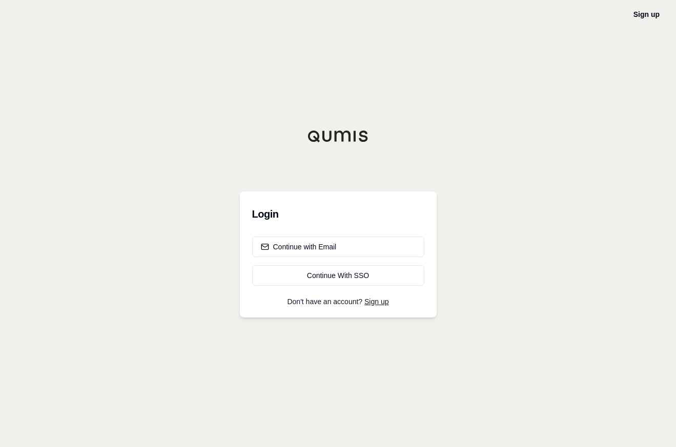 This screenshot has width=676, height=447. I want to click on p: Don't have an account?, so click(338, 302).